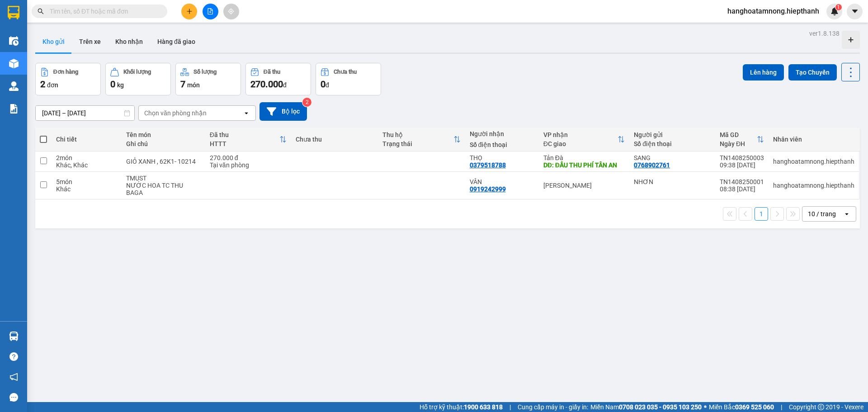 The image size is (868, 412). I want to click on input: Tìm tên, số ĐT hoặc mã đơn, so click(103, 11).